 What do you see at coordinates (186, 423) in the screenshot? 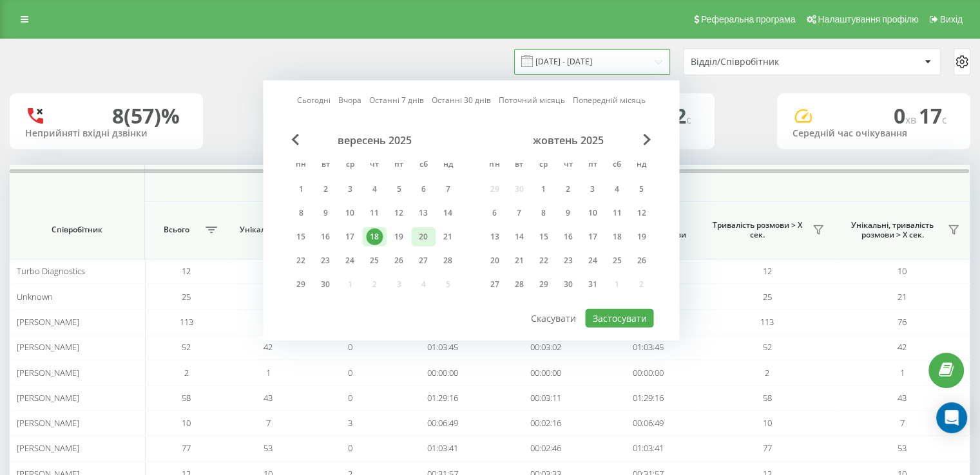
I see `span: 10` at bounding box center [186, 423].